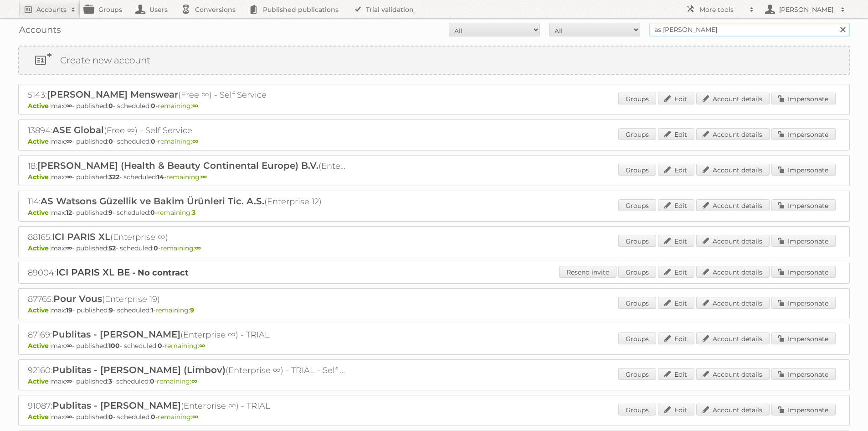 The width and height of the screenshot is (868, 431). What do you see at coordinates (152, 309) in the screenshot?
I see `strong: 1` at bounding box center [152, 309].